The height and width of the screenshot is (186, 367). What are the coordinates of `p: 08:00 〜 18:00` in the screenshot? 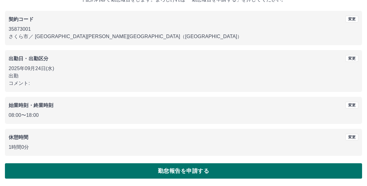 It's located at (183, 115).